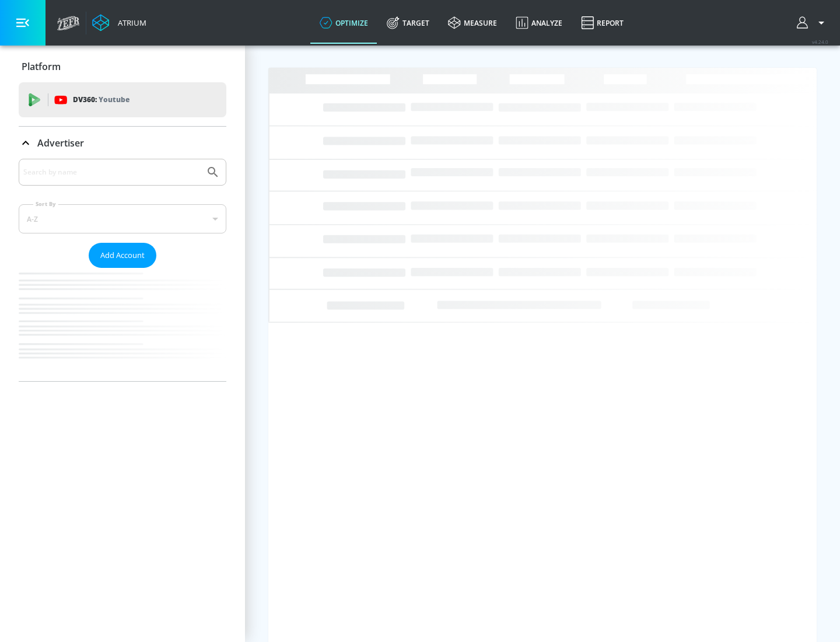 Image resolution: width=840 pixels, height=642 pixels. Describe the element at coordinates (407, 23) in the screenshot. I see `a: Target` at that location.